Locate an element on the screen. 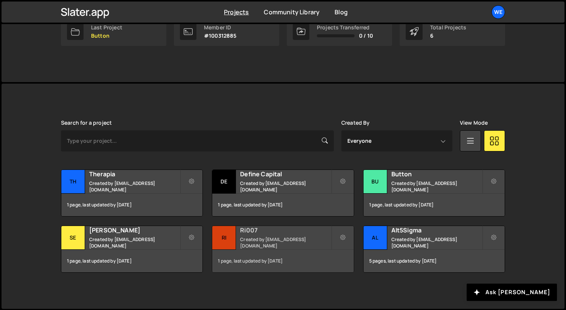  a: Blog is located at coordinates (341, 12).